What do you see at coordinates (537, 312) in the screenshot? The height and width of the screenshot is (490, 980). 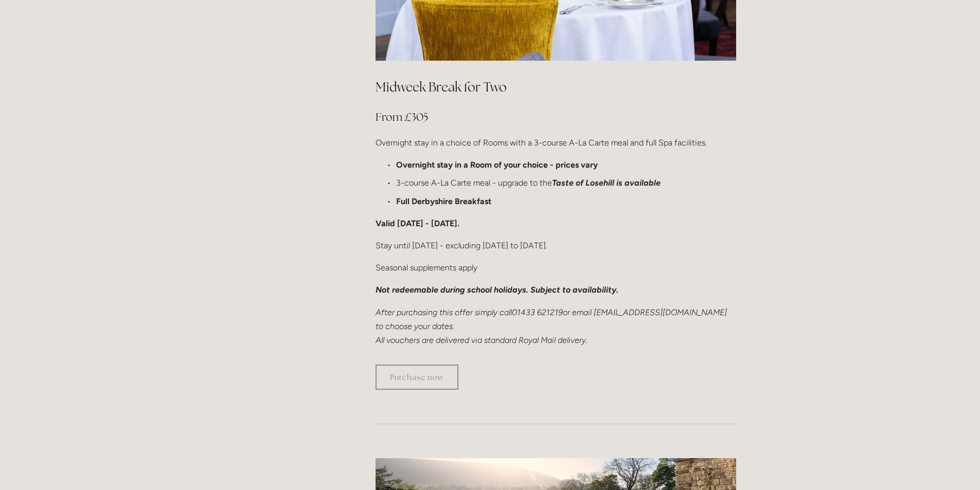 I see `avayaelement: 01433 621219` at bounding box center [537, 312].